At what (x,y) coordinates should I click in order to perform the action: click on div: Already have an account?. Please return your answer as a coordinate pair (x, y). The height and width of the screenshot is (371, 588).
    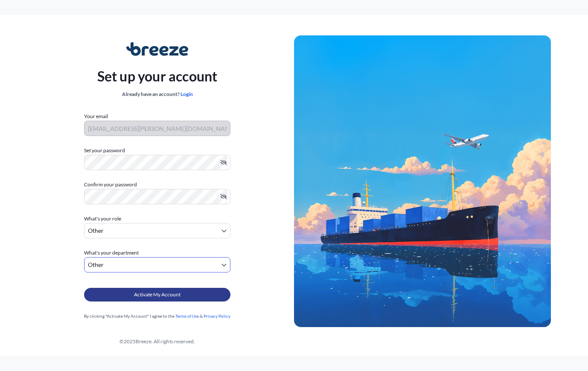
    Looking at the image, I should click on (158, 94).